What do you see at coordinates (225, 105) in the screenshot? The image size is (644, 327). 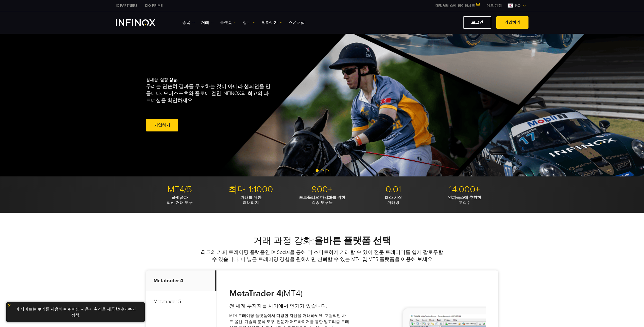 I see `div: 섬세함. 열정.` at bounding box center [225, 105].